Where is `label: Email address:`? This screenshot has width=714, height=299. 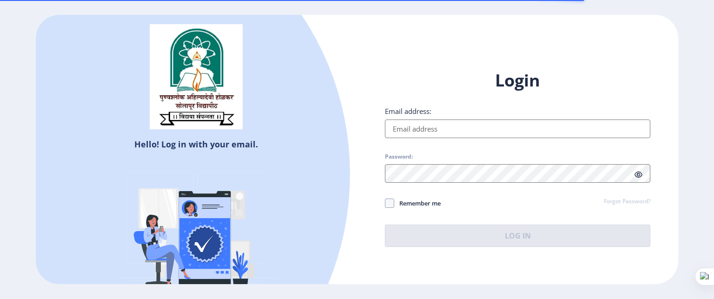
label: Email address: is located at coordinates (408, 111).